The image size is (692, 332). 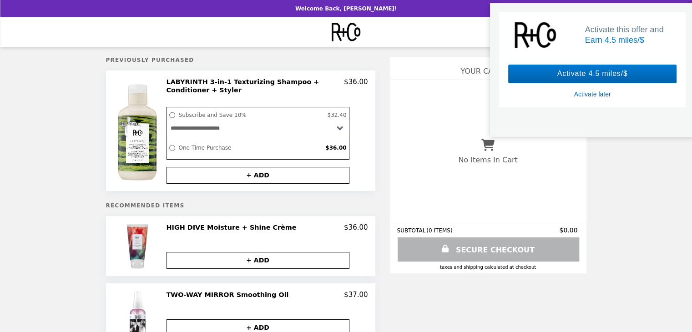 What do you see at coordinates (255, 86) in the screenshot?
I see `h2: LABYRINTH 3-in-1 Texturizing Shampoo + Conditioner + Styler` at bounding box center [255, 86].